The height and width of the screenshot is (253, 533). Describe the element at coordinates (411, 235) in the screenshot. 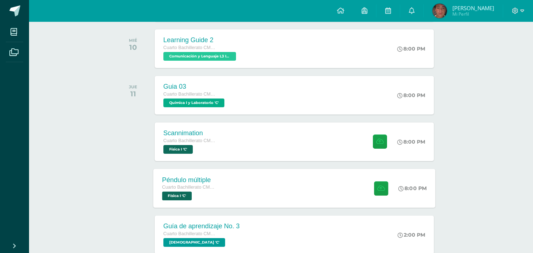

I see `div: 2:00 PM` at that location.